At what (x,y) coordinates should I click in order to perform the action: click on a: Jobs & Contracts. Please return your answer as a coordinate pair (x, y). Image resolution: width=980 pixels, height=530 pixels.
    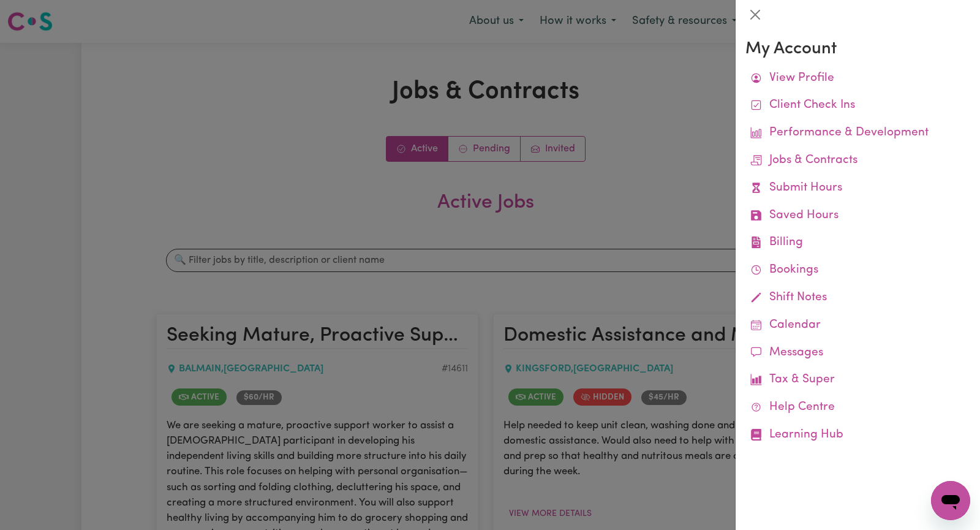
    Looking at the image, I should click on (857, 161).